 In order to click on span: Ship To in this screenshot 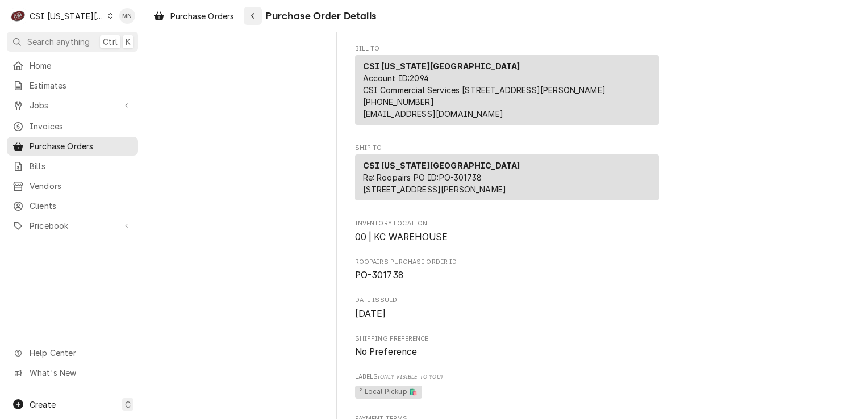, I will do `click(507, 149)`.